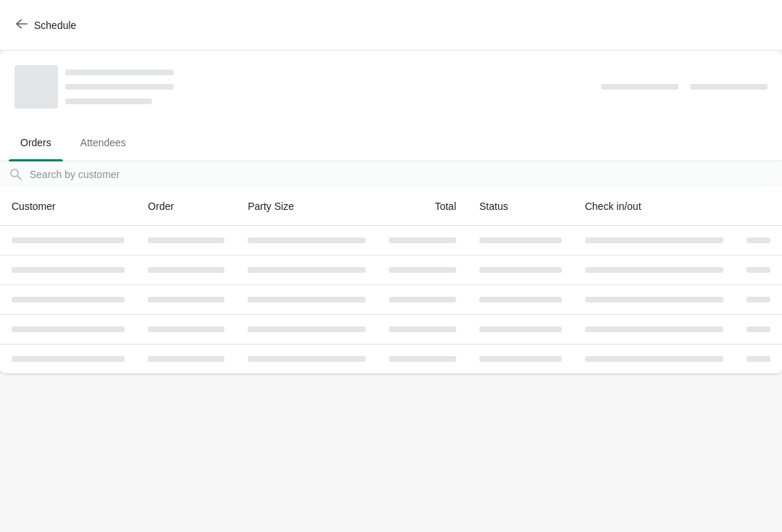 The image size is (782, 532). What do you see at coordinates (654, 206) in the screenshot?
I see `th: Check in/out` at bounding box center [654, 206].